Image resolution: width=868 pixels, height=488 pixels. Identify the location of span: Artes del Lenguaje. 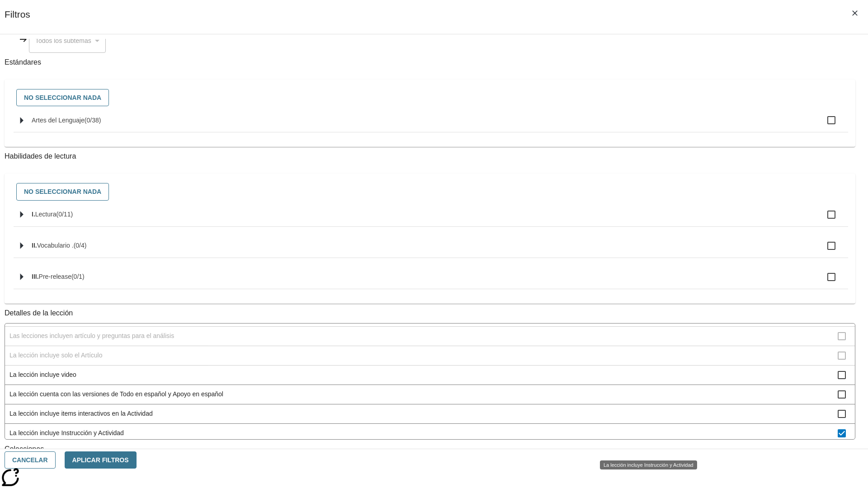
(58, 120).